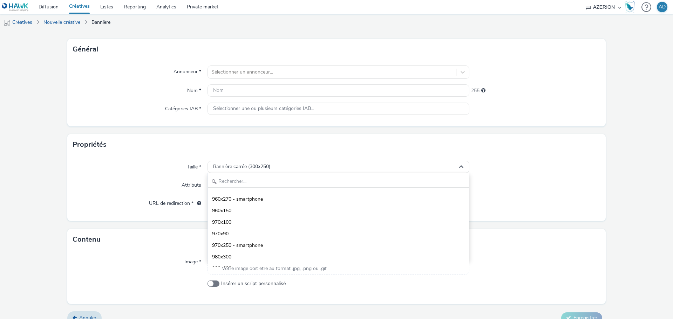  Describe the element at coordinates (85, 49) in the screenshot. I see `h3: Général` at that location.